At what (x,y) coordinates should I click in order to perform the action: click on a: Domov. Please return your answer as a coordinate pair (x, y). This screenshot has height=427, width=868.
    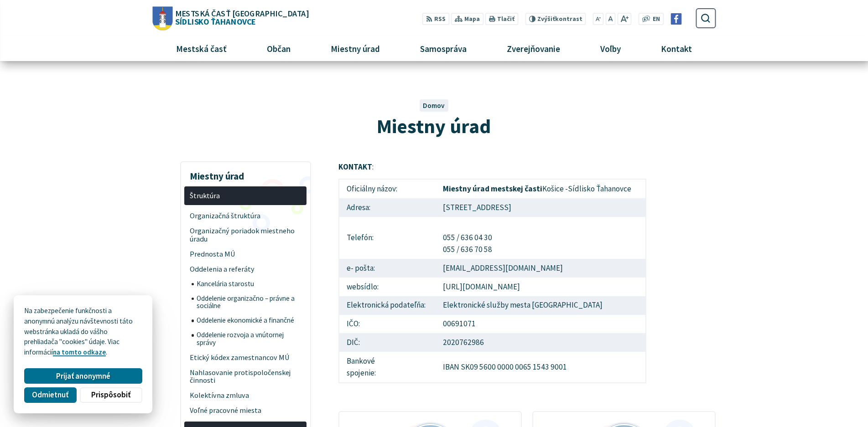
    Looking at the image, I should click on (434, 106).